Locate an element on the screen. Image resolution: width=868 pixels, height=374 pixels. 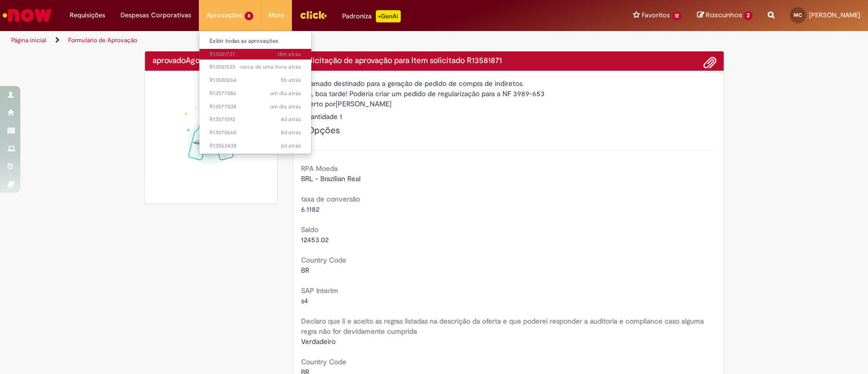
span: s4 is located at coordinates (305, 301).